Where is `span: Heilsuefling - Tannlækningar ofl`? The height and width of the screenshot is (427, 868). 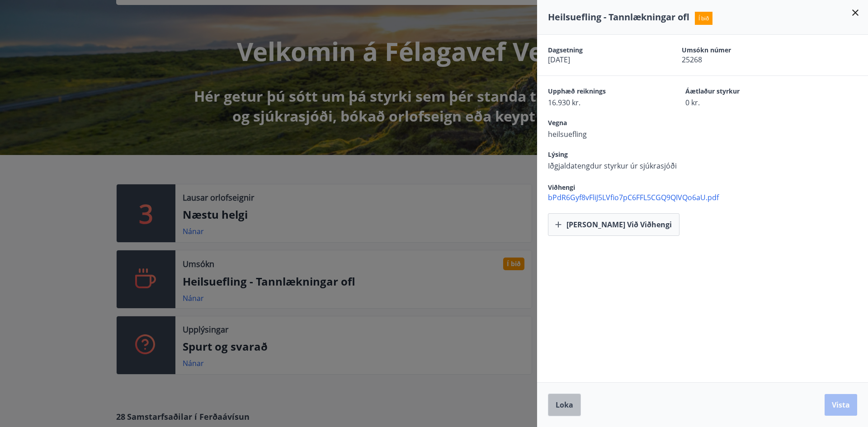 span: Heilsuefling - Tannlækningar ofl is located at coordinates (618, 17).